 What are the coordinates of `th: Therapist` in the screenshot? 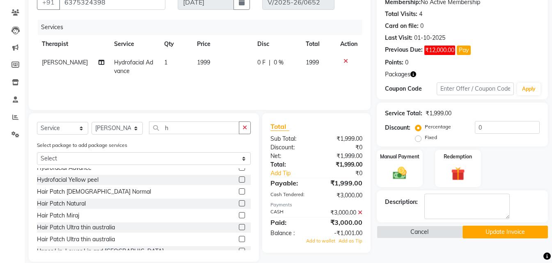 It's located at (73, 44).